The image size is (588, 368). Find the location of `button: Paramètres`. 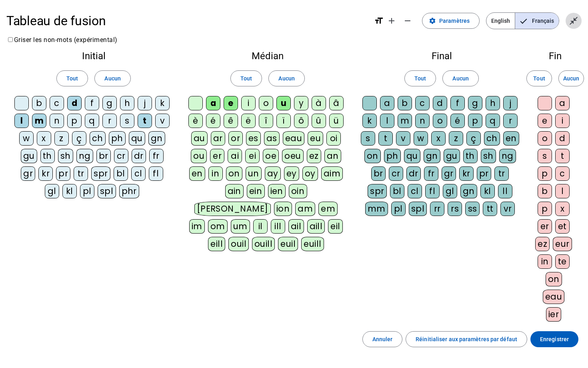

button: Paramètres is located at coordinates (451, 21).